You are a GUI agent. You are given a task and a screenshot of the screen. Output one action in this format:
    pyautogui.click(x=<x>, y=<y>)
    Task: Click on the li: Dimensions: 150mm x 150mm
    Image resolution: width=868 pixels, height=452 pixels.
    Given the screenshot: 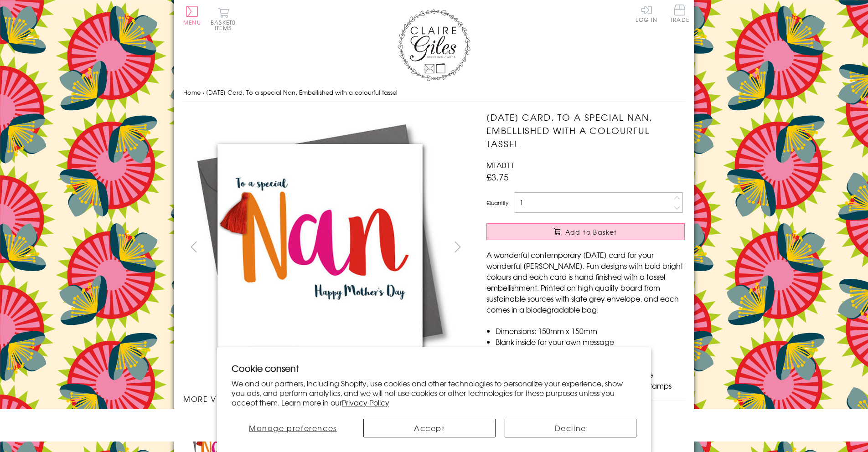 What is the action you would take?
    pyautogui.click(x=590, y=331)
    